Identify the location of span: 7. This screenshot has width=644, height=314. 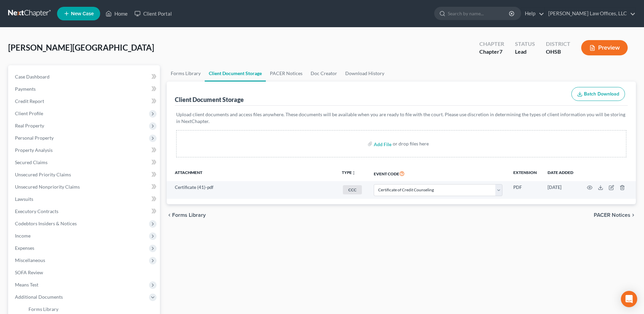
(501, 52).